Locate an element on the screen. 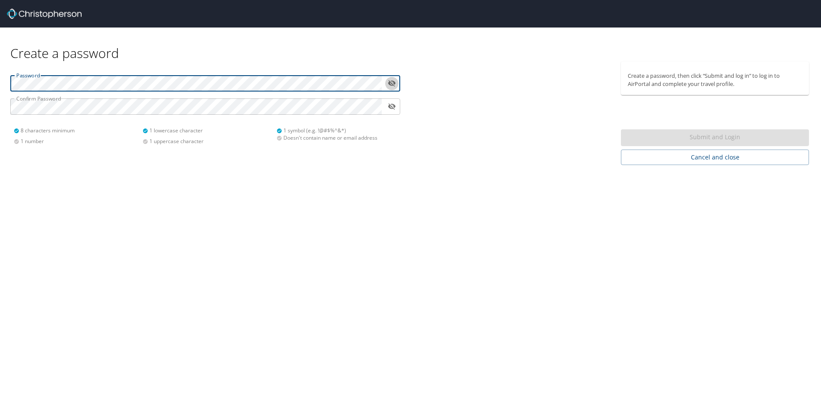  div: Create a password is located at coordinates (411, 44).